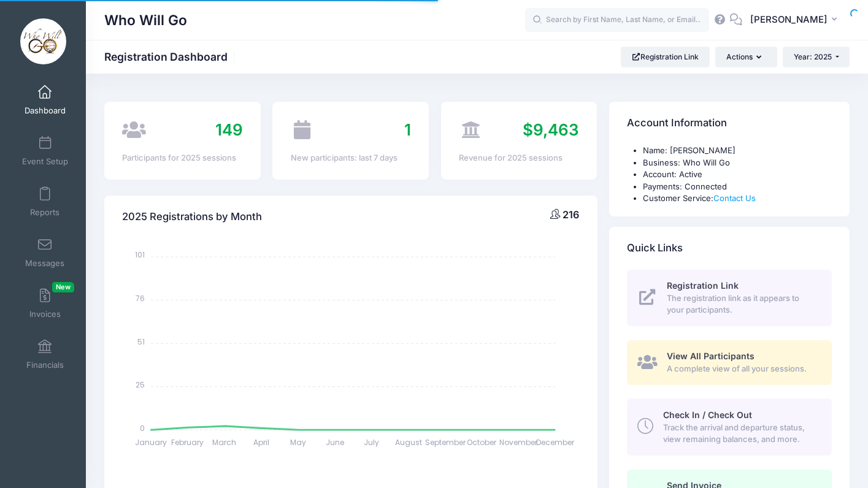 The width and height of the screenshot is (868, 488). What do you see at coordinates (737, 198) in the screenshot?
I see `li: Customer Service:` at bounding box center [737, 198].